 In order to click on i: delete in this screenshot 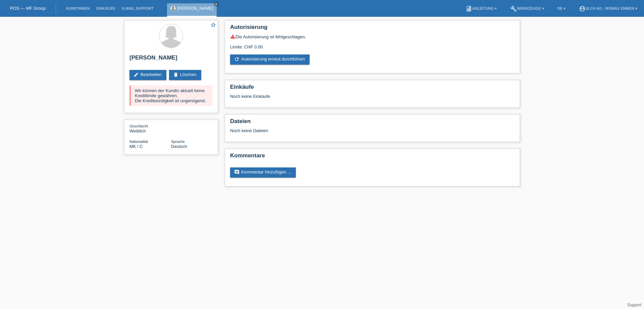, I will do `click(176, 75)`.